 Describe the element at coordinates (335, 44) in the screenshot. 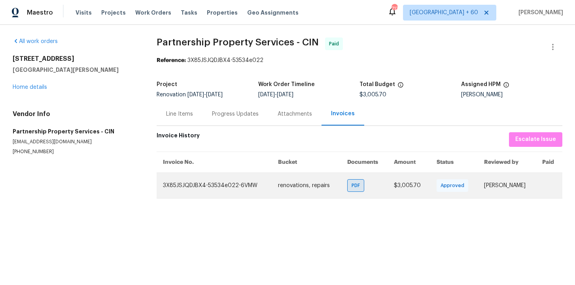

I see `span: Paid` at that location.